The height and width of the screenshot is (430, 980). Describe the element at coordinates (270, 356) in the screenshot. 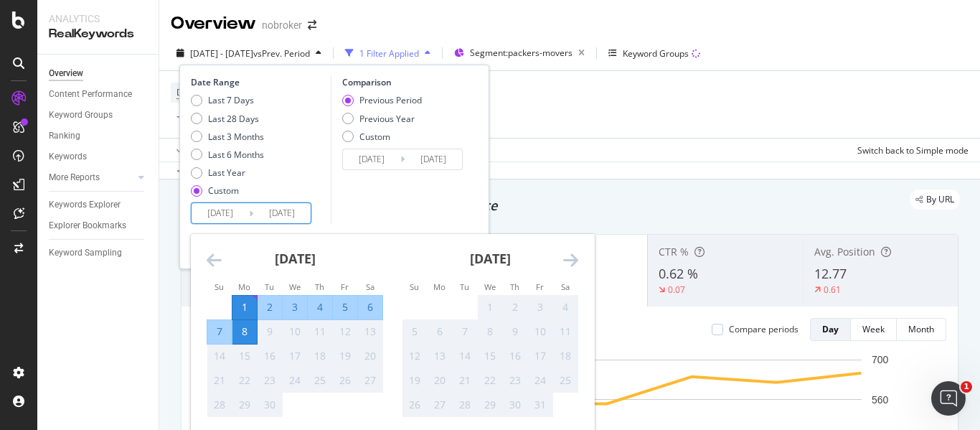

I see `td: Not available. Tuesday, September 16, 2025` at that location.